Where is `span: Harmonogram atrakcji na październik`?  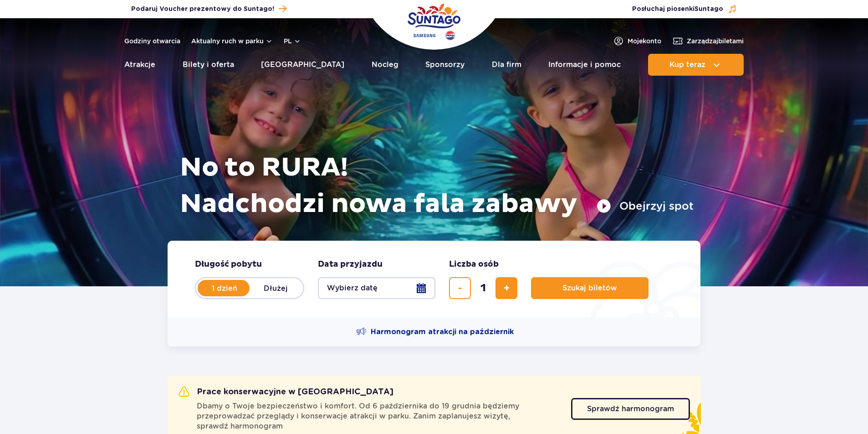
span: Harmonogram atrakcji na październik is located at coordinates (442, 332).